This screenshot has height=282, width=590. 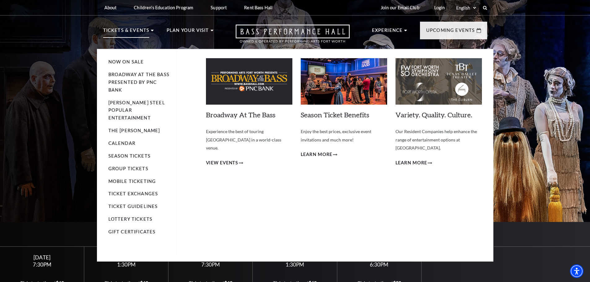 What do you see at coordinates (335, 115) in the screenshot?
I see `a: Season Ticket Benefits` at bounding box center [335, 115].